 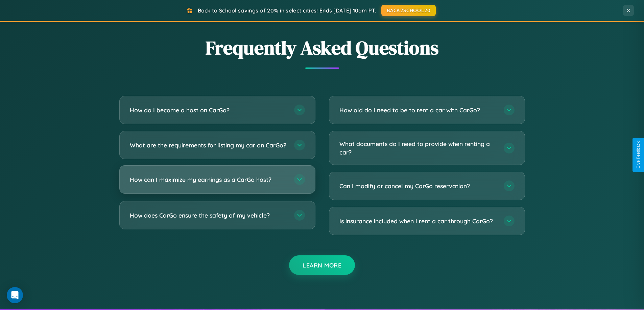 What do you see at coordinates (209, 110) in the screenshot?
I see `h3: How do I become a host on CarGo?` at bounding box center [209, 110].